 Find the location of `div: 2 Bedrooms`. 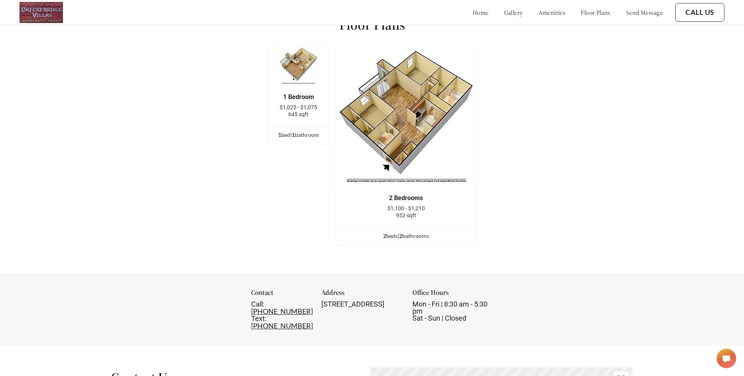

div: 2 Bedrooms is located at coordinates (406, 198).